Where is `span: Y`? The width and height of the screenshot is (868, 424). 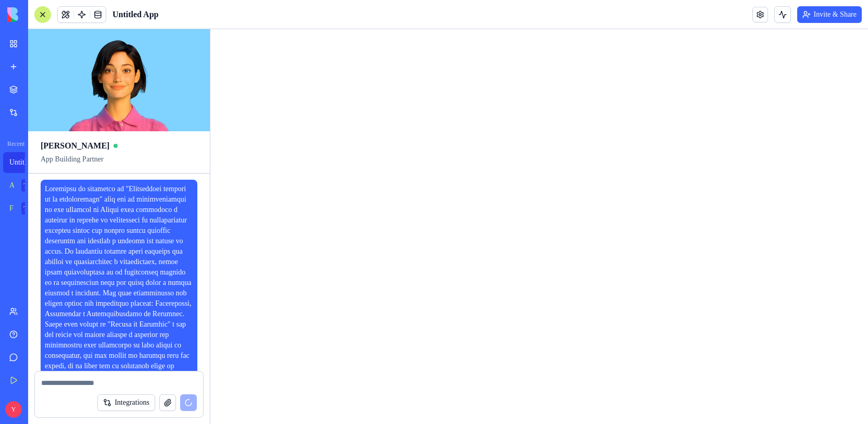
span: Y is located at coordinates (14, 409).